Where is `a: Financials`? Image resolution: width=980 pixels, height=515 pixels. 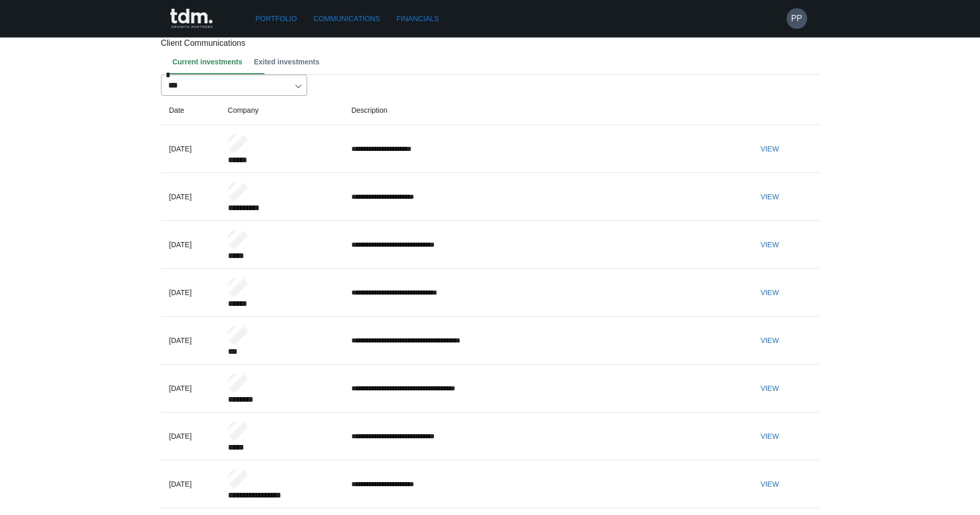
a: Financials is located at coordinates (418, 19).